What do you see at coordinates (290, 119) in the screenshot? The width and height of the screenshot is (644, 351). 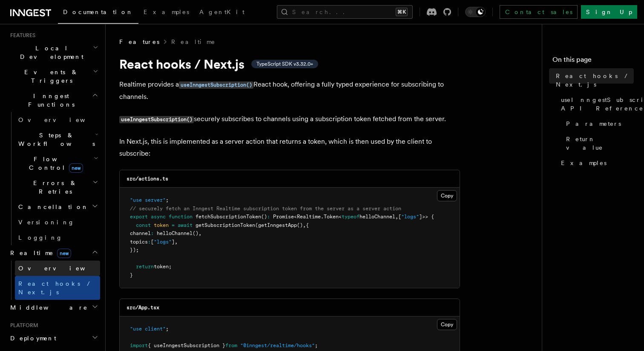 I see `p: securely subscribes to channels using a subscription token fetched from the server.` at bounding box center [290, 119].